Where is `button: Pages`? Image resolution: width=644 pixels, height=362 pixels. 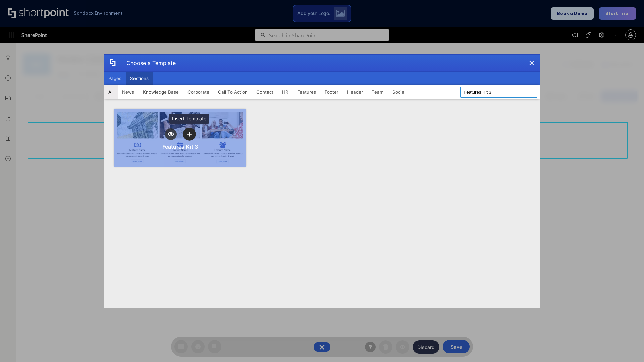 button: Pages is located at coordinates (115, 78).